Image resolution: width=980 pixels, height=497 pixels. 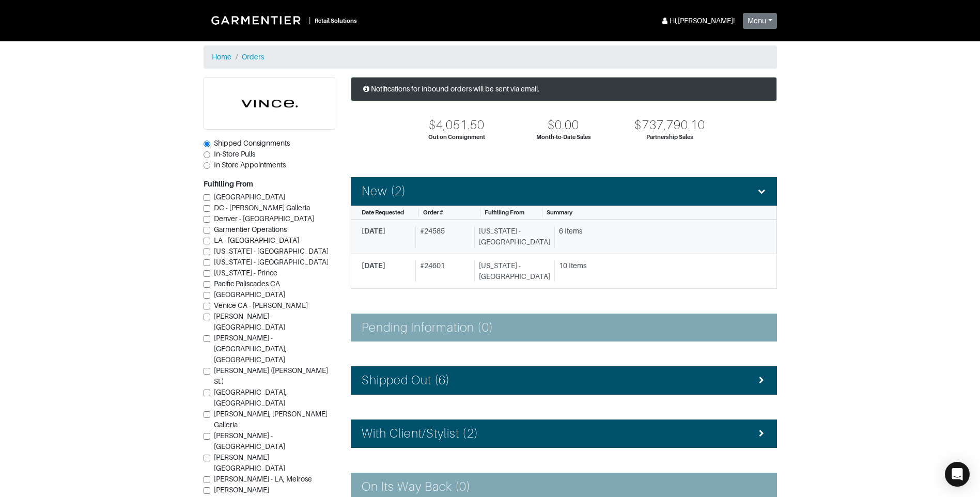 I want to click on h4: Pending Information (0), so click(x=427, y=327).